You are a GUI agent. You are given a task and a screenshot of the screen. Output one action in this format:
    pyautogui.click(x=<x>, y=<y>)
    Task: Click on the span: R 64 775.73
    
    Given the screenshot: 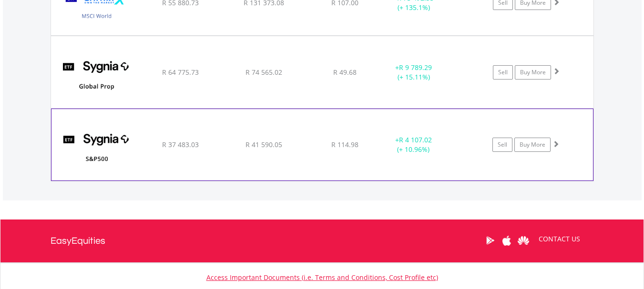 What is the action you would take?
    pyautogui.click(x=180, y=72)
    